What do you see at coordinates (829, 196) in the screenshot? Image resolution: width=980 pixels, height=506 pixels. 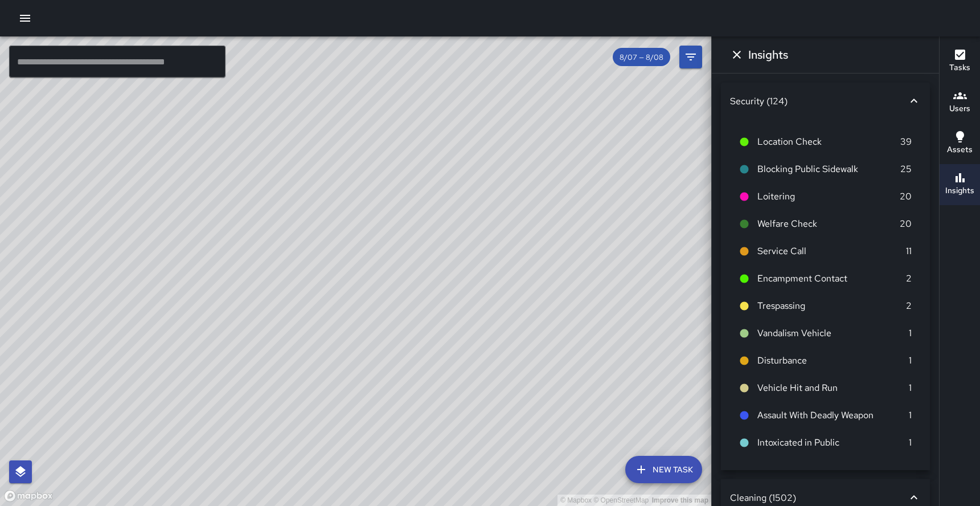 I see `span: Loitering` at bounding box center [829, 196].